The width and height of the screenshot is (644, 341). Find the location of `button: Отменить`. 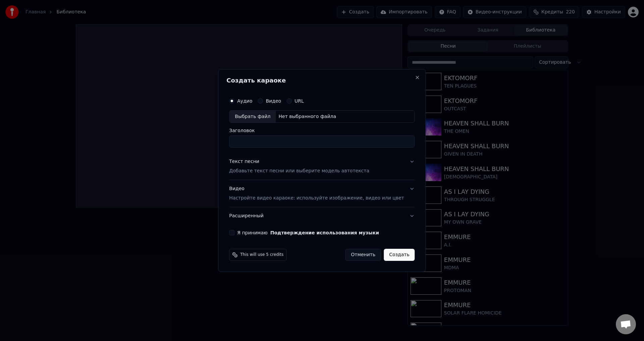

button: Отменить is located at coordinates (363, 255).